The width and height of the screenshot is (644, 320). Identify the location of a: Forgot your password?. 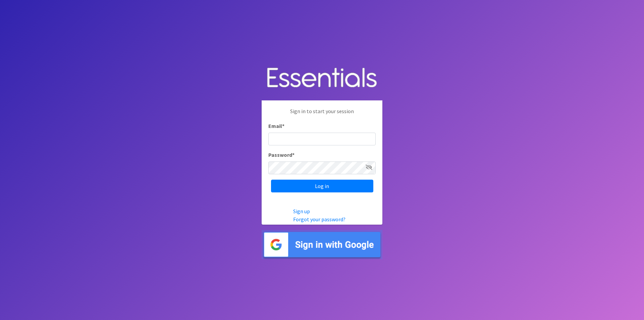
(319, 220).